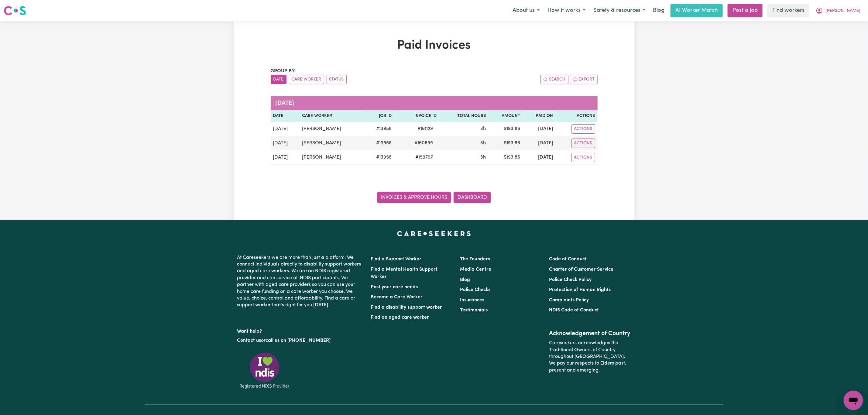  What do you see at coordinates (434, 234) in the screenshot?
I see `a: Careseekers home page` at bounding box center [434, 234].